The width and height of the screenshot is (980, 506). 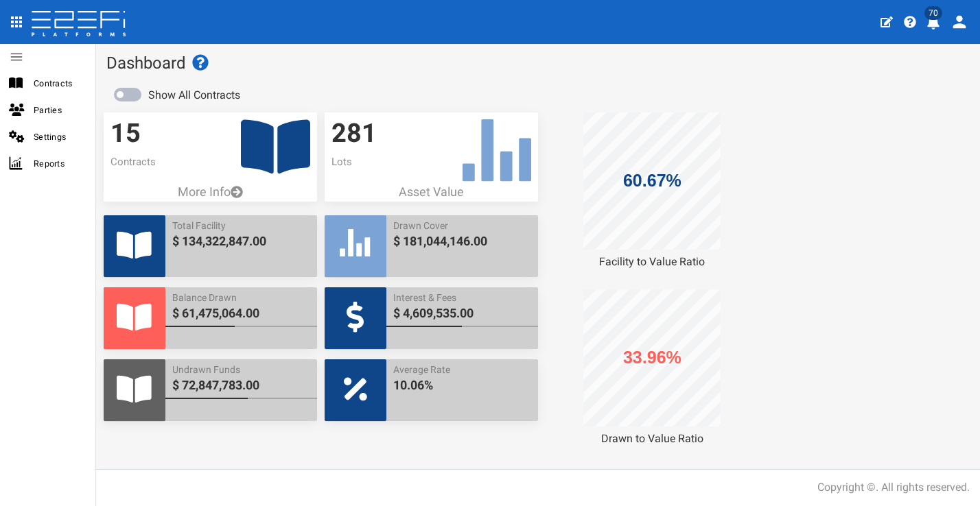 What do you see at coordinates (462, 370) in the screenshot?
I see `span: Average Rate` at bounding box center [462, 370].